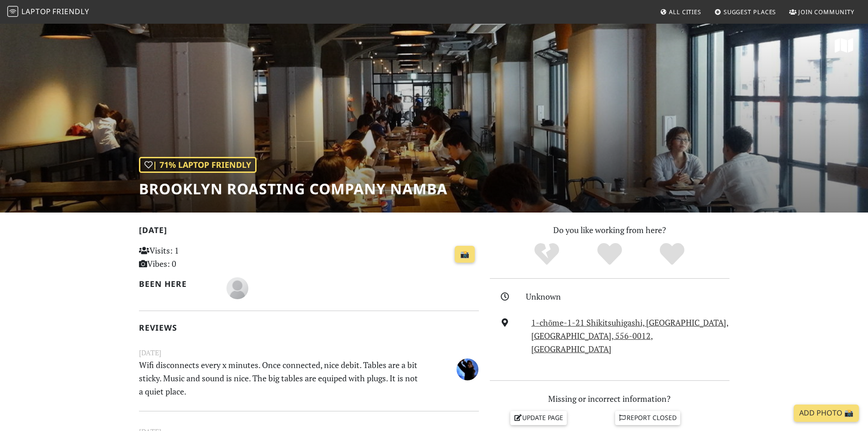 The width and height of the screenshot is (868, 431). Describe the element at coordinates (685, 12) in the screenshot. I see `span: All Cities` at that location.